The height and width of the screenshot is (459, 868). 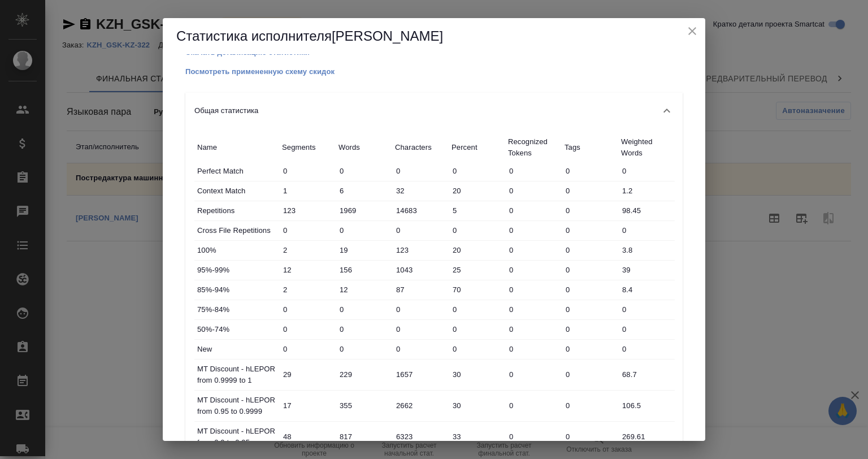 I want to click on p: Characters, so click(x=420, y=147).